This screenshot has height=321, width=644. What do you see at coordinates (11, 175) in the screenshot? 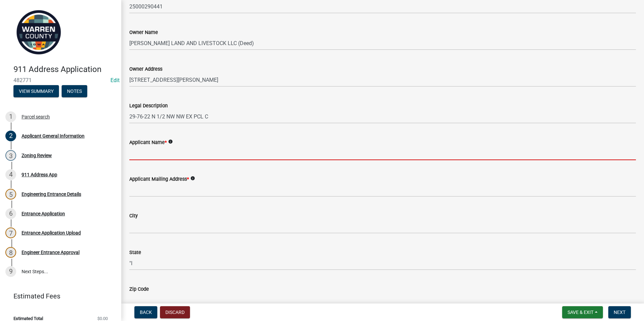
I see `div: 4` at bounding box center [11, 175].